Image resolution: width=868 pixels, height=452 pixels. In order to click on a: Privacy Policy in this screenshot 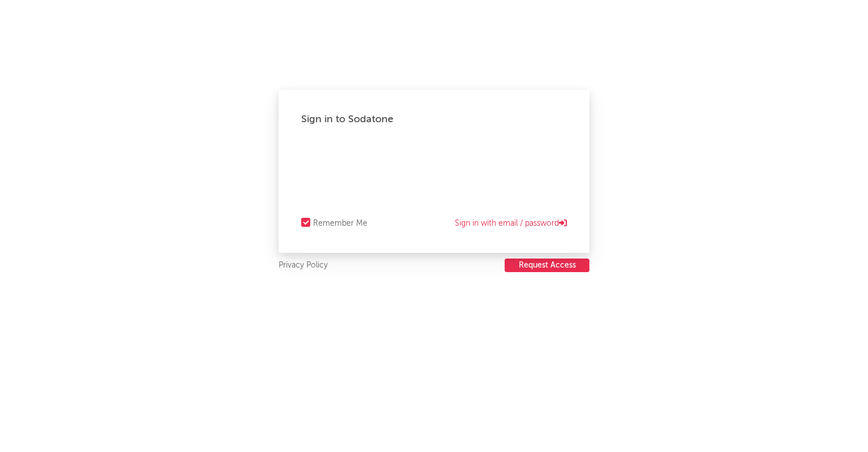, I will do `click(303, 265)`.